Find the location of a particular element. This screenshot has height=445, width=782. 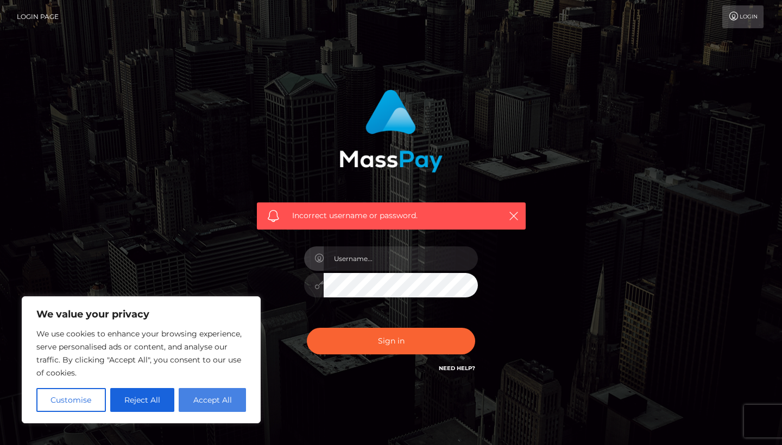

p: We use cookies to enhance your browsing experience, serve personalised ads or content, and analys... is located at coordinates (141, 354).